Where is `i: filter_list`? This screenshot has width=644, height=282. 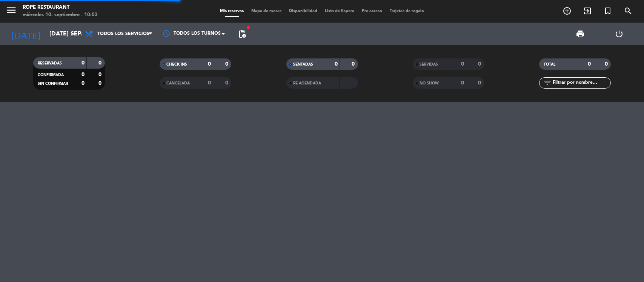
i: filter_list is located at coordinates (547, 83).